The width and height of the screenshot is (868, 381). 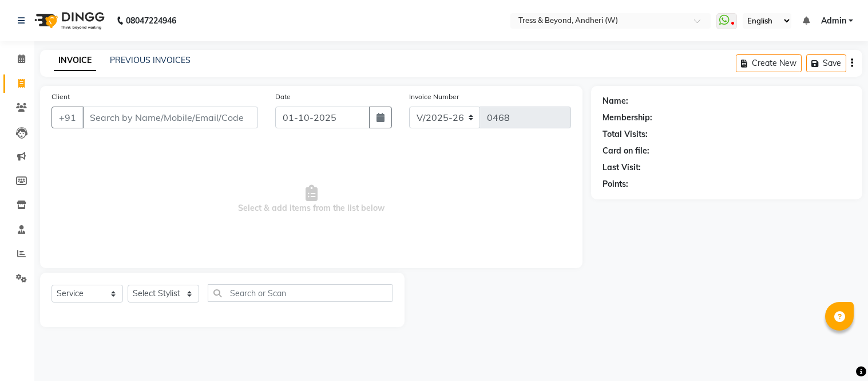 I want to click on button: Create New, so click(x=769, y=63).